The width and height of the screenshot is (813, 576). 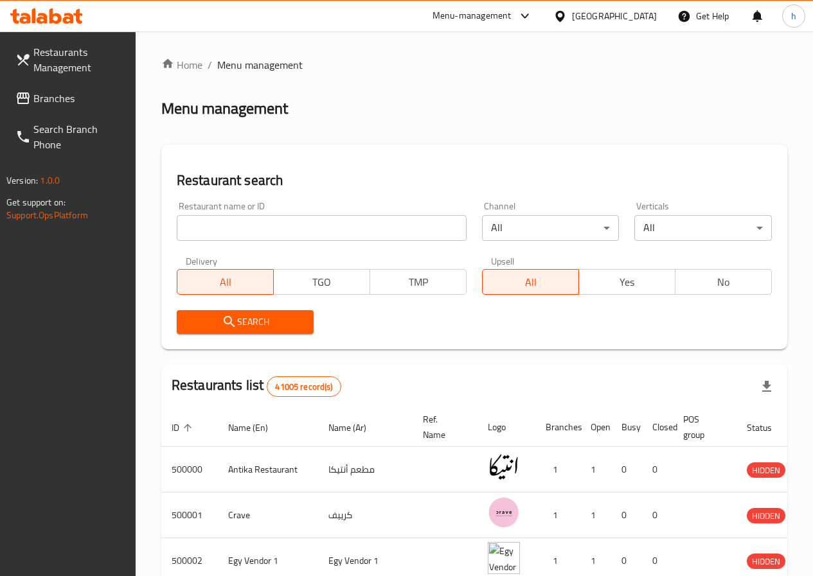 I want to click on span: Search, so click(x=245, y=322).